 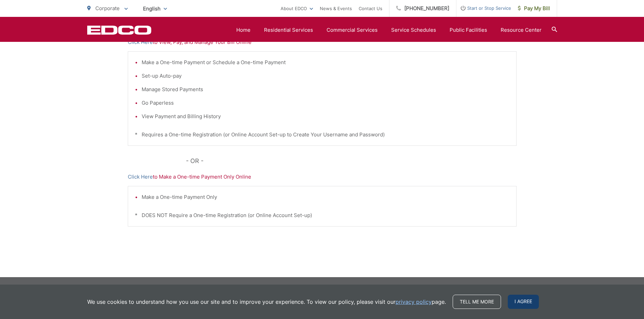 I want to click on p: - OR -, so click(x=351, y=161).